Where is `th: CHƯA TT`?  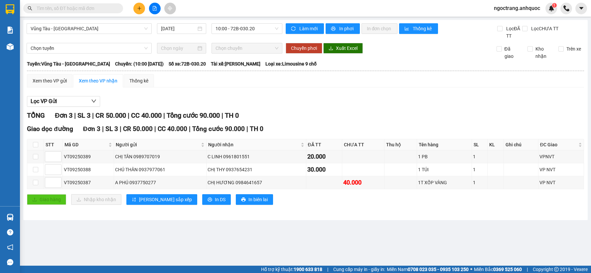
th: CHƯA TT is located at coordinates (363, 145).